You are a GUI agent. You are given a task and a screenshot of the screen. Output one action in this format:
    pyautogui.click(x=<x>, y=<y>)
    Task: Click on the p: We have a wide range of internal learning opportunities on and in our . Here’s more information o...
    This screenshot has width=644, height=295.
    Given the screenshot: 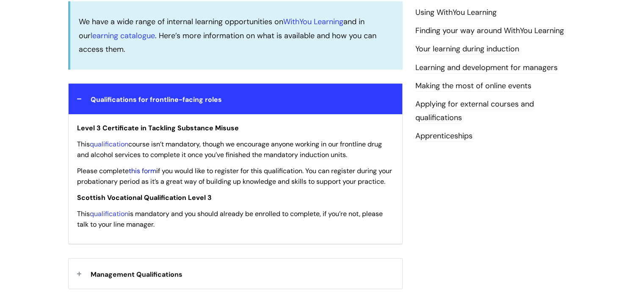 What is the action you would take?
    pyautogui.click(x=236, y=35)
    